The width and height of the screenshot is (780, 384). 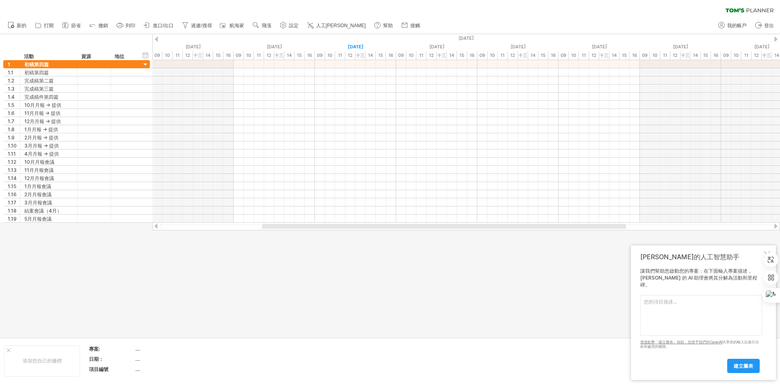 I want to click on a: 列印, so click(x=126, y=26).